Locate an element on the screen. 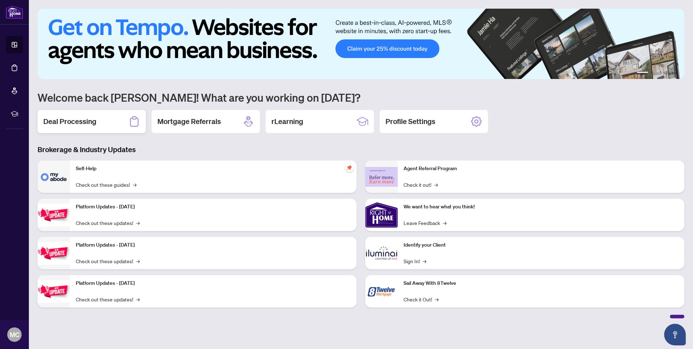 The height and width of the screenshot is (349, 693). h2: Mortgage Referrals is located at coordinates (189, 122).